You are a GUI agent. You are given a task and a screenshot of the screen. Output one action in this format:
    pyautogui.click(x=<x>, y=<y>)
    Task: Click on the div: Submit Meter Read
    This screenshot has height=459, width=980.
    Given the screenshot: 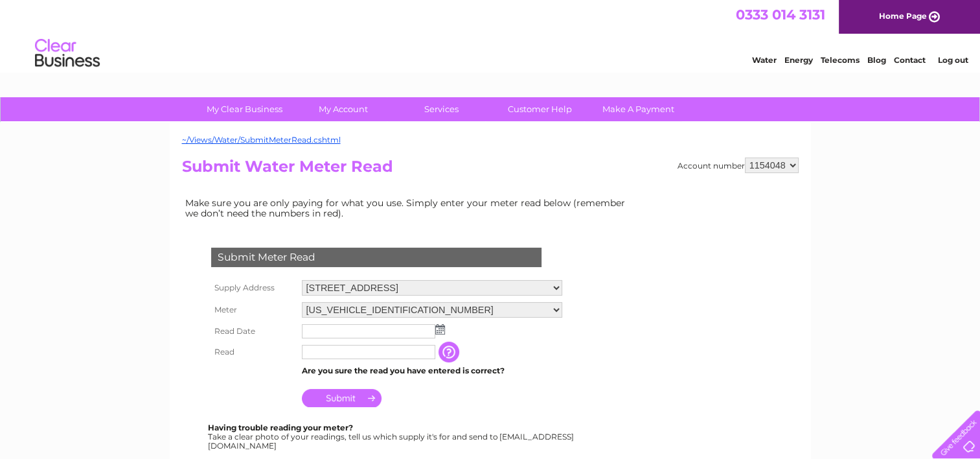 What is the action you would take?
    pyautogui.click(x=376, y=257)
    